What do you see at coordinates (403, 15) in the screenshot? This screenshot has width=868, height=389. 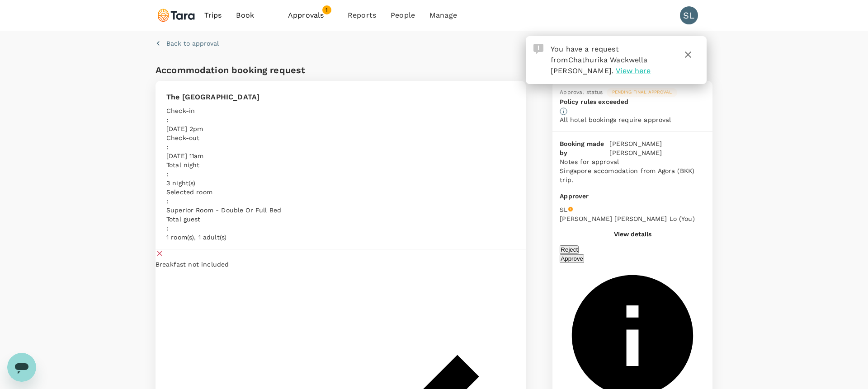 I see `span: People` at bounding box center [403, 15].